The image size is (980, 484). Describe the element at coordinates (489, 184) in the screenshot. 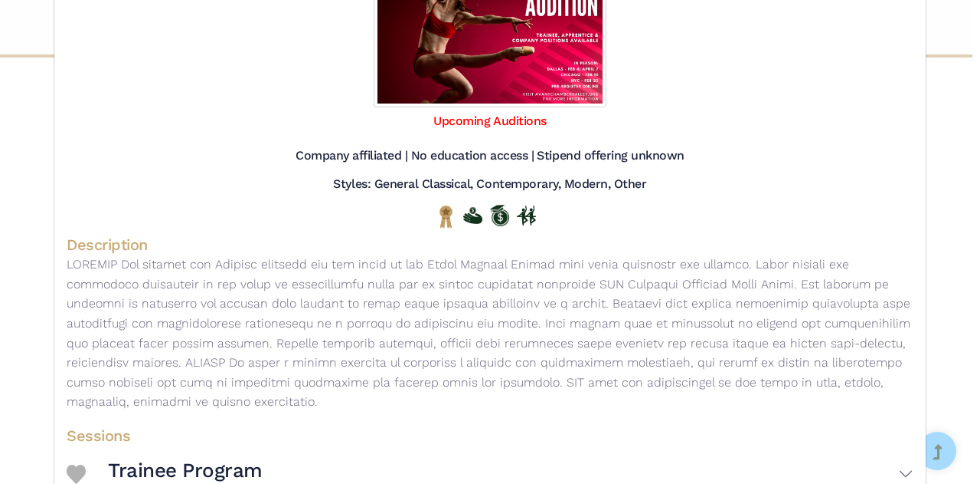

I see `h5: Styles: General Classical, Contemporary, Modern, Other` at that location.